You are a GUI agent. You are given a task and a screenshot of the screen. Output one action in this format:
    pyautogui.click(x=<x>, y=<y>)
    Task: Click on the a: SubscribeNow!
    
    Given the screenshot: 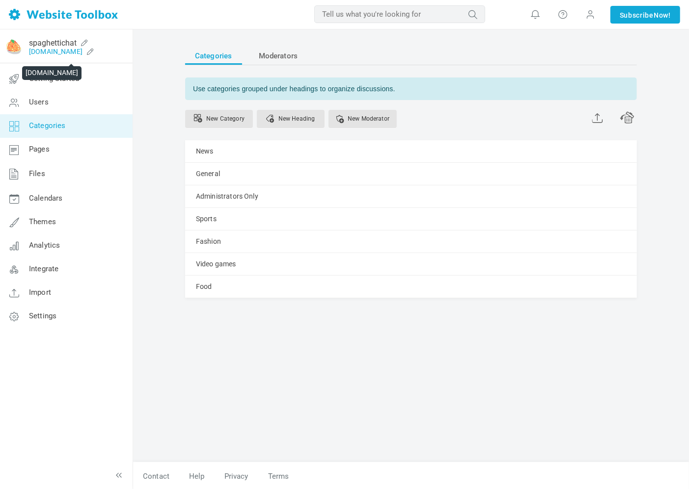 What is the action you would take?
    pyautogui.click(x=645, y=15)
    